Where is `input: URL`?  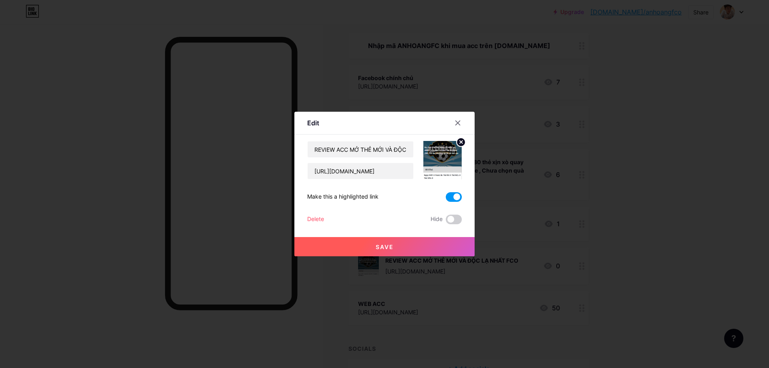
input: URL is located at coordinates (360, 171).